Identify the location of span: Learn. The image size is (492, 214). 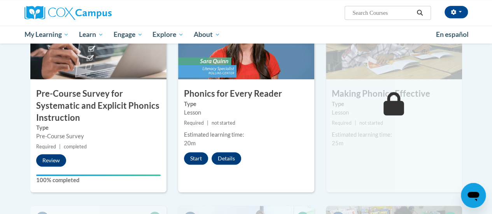
(91, 35).